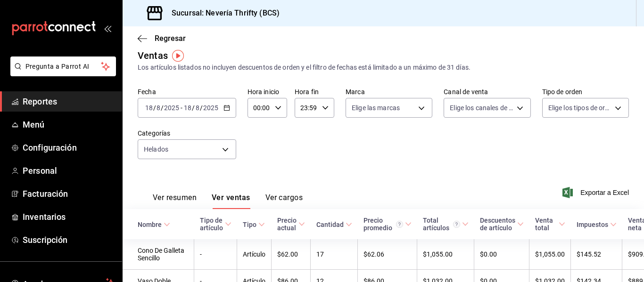 The height and width of the screenshot is (282, 644). Describe the element at coordinates (596, 193) in the screenshot. I see `span: Exportar a Excel` at that location.